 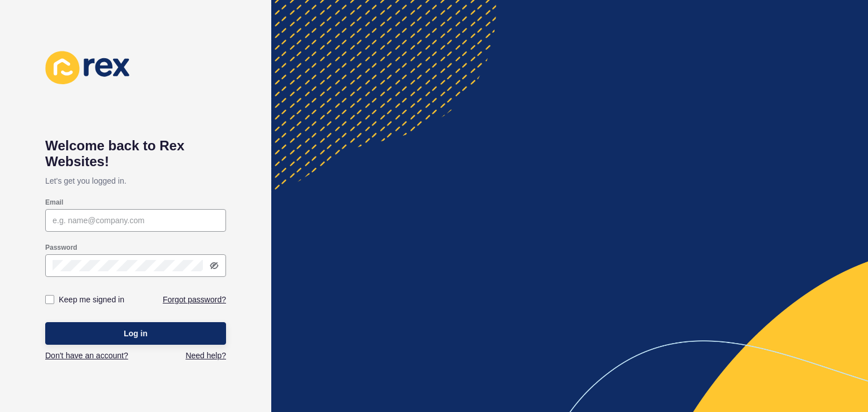 What do you see at coordinates (136, 221) in the screenshot?
I see `input: e.g. name@company.com` at bounding box center [136, 221].